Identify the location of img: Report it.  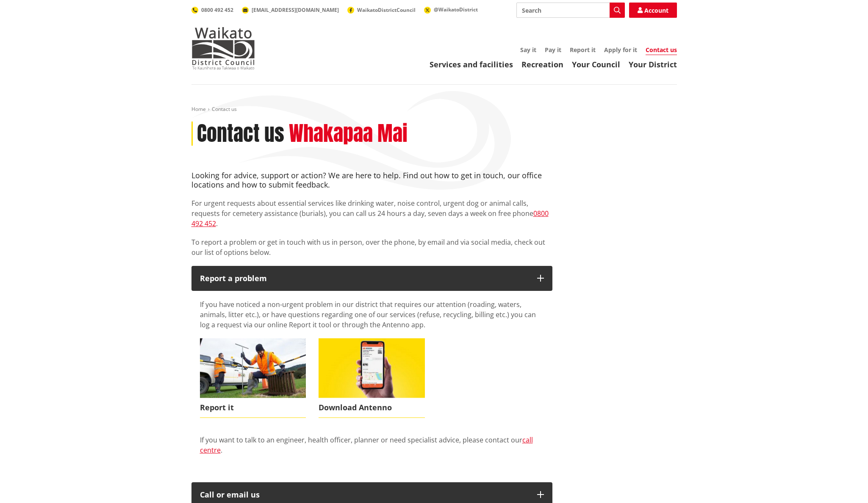
(253, 368).